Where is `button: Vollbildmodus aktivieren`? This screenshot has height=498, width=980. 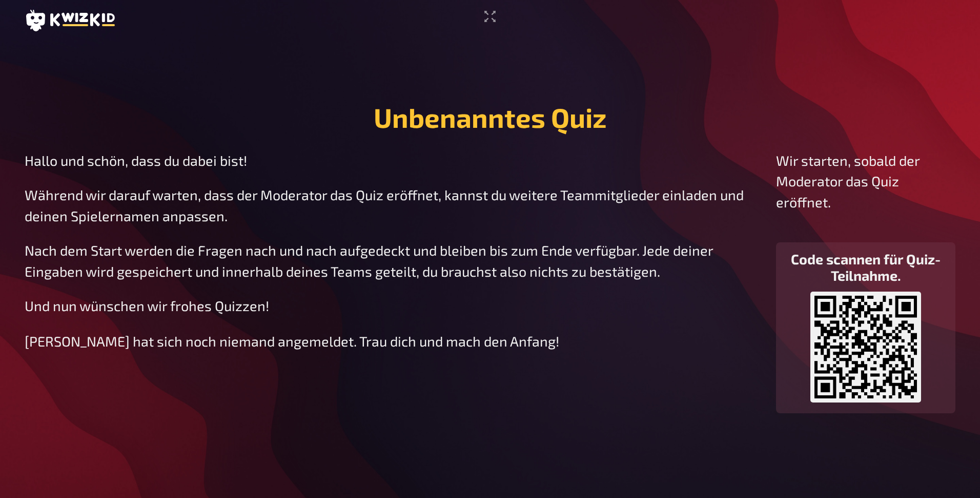 button: Vollbildmodus aktivieren is located at coordinates (490, 17).